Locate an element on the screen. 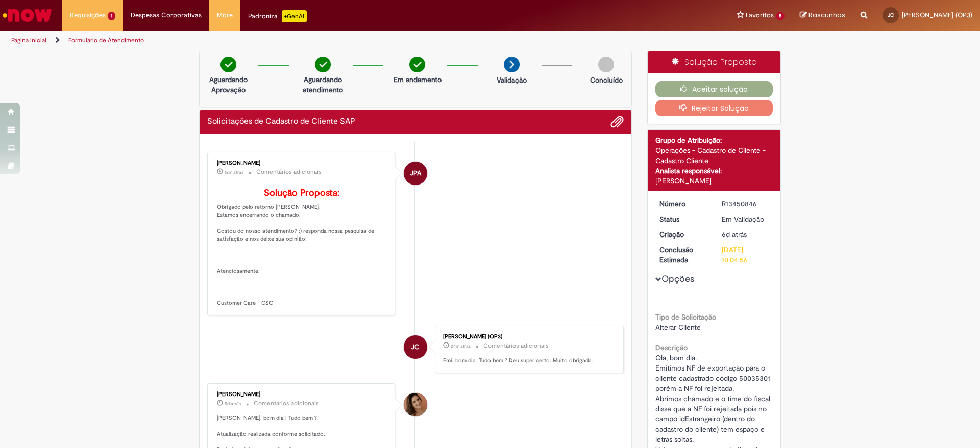 This screenshot has width=980, height=448. span: Despesas Corporativas is located at coordinates (166, 15).